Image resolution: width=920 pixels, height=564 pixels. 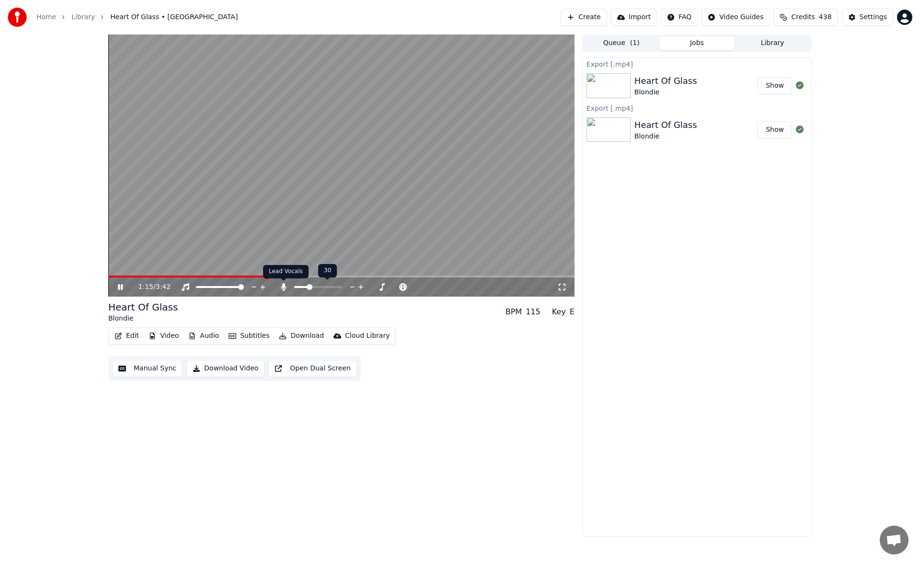 What do you see at coordinates (163, 336) in the screenshot?
I see `button: Video` at bounding box center [163, 336].